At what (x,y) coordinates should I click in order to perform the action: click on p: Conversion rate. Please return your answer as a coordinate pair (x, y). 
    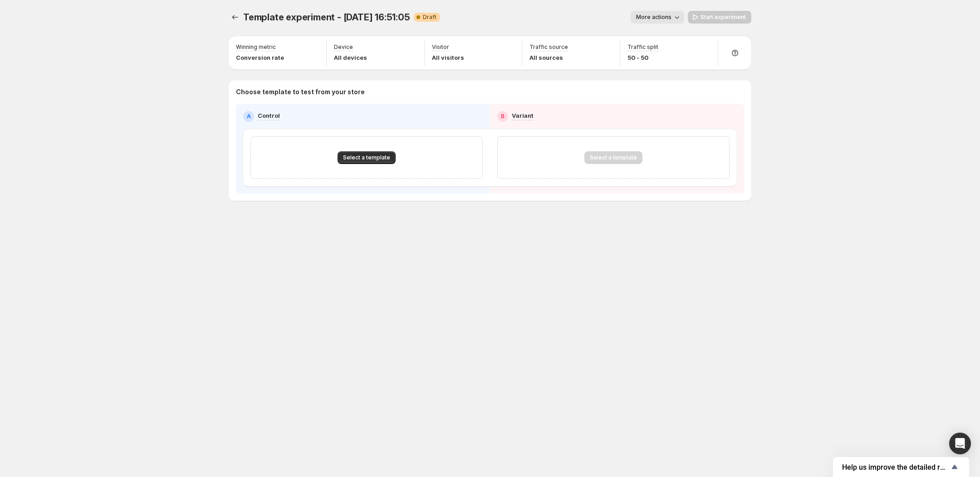
    Looking at the image, I should click on (260, 58).